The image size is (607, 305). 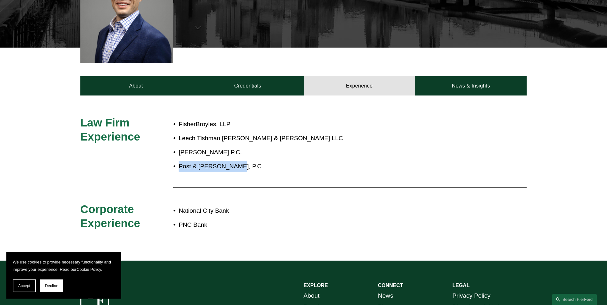 I want to click on span: Law Firm Experience, so click(x=110, y=129).